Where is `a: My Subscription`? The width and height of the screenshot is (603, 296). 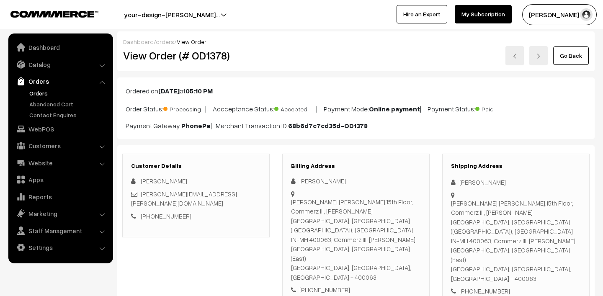 a: My Subscription is located at coordinates (483, 14).